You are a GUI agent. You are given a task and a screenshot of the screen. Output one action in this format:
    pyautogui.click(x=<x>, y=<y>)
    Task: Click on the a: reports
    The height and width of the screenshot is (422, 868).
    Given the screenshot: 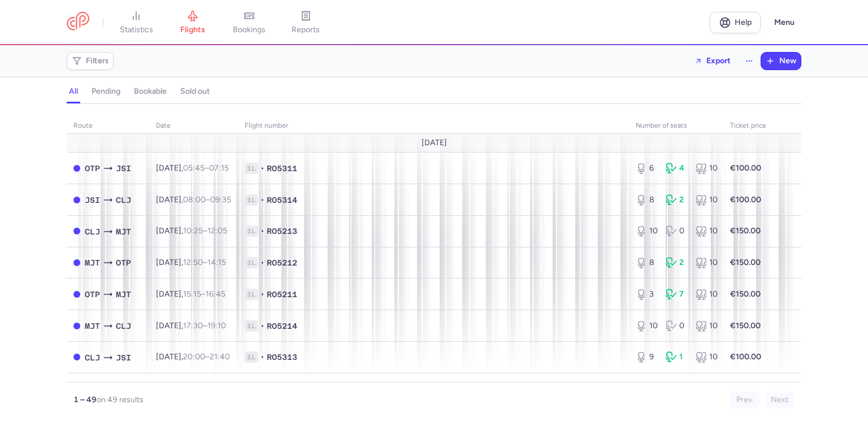 What is the action you would take?
    pyautogui.click(x=305, y=23)
    